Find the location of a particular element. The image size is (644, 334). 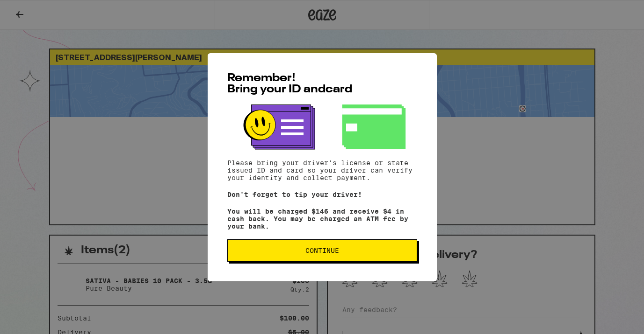

p: You will be charged $146 and receive $4 in cash back. You may be charged an ATM fee by your bank. is located at coordinates (322, 219).